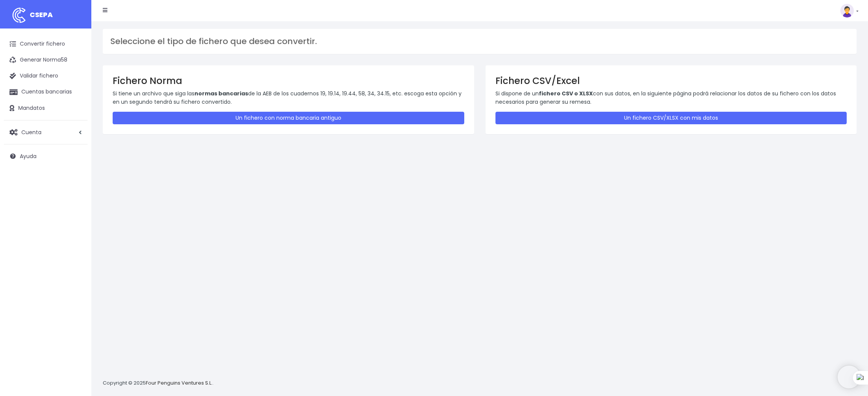 The height and width of the screenshot is (396, 868). What do you see at coordinates (46, 92) in the screenshot?
I see `a: Cuentas bancarias` at bounding box center [46, 92].